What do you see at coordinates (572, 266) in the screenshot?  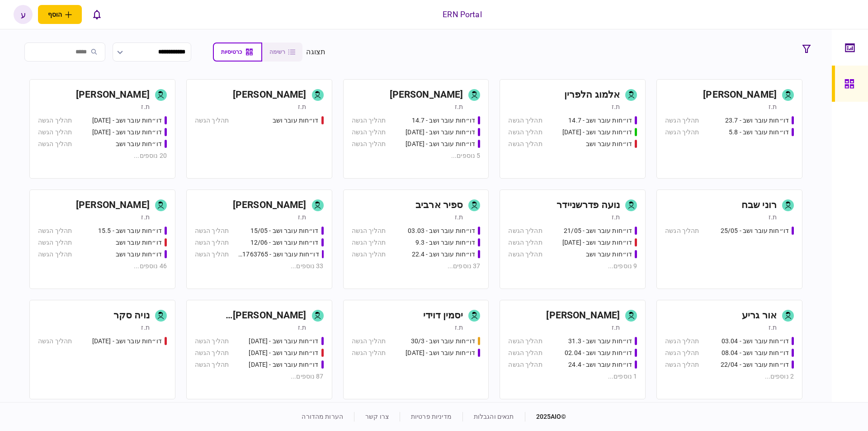 I see `div: 9 נוספים ...` at bounding box center [572, 266].